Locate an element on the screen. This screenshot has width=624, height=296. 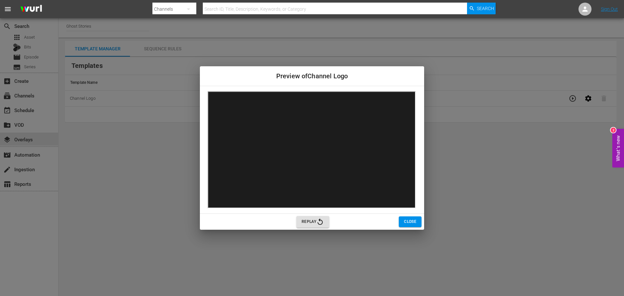
span: menu is located at coordinates (8, 9).